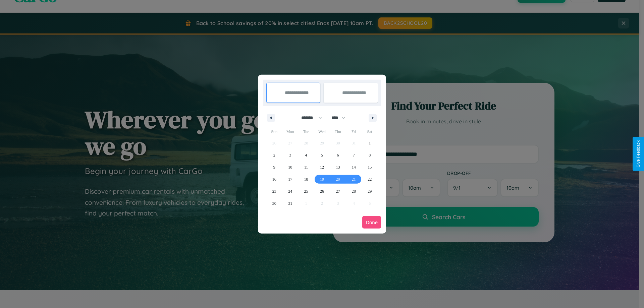  Describe the element at coordinates (370, 167) in the screenshot. I see `span: 15` at that location.